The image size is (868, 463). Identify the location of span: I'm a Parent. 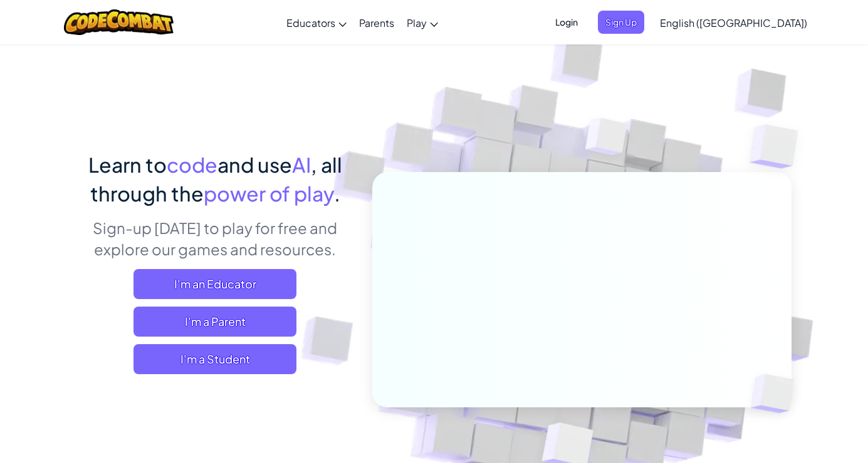
(215, 322).